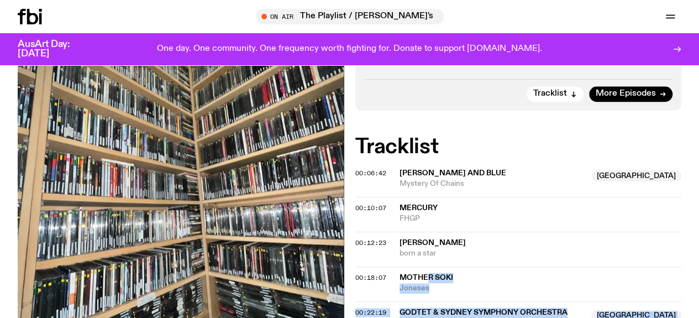  I want to click on span: Tracklist, so click(550, 93).